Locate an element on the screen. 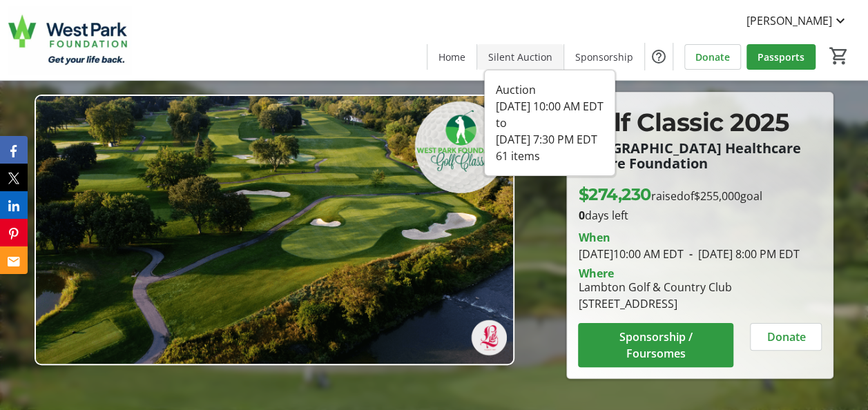 This screenshot has height=410, width=868. img: Campaign CTA Media Photo is located at coordinates (275, 229).